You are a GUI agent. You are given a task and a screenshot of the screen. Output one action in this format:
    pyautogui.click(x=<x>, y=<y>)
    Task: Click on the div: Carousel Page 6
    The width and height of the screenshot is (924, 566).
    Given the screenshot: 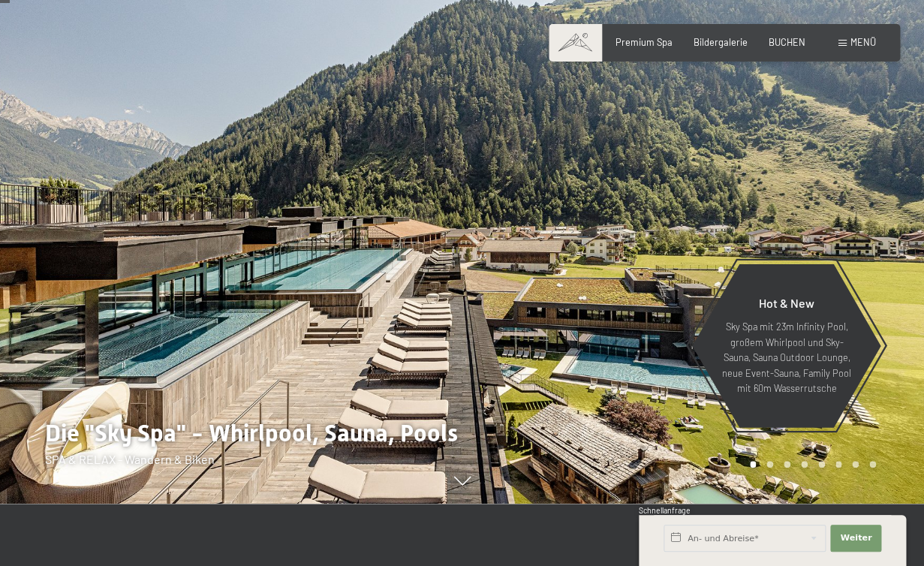 What is the action you would take?
    pyautogui.click(x=838, y=464)
    